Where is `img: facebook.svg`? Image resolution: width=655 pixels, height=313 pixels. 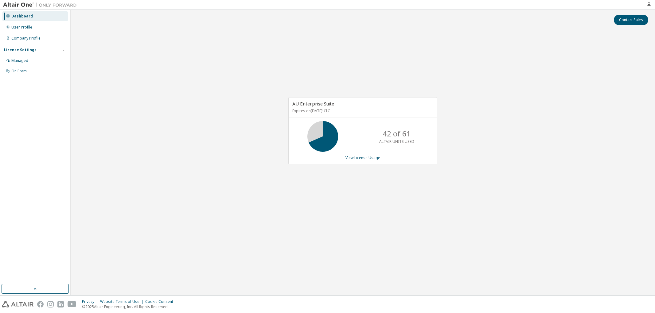
img: facebook.svg is located at coordinates (40, 305).